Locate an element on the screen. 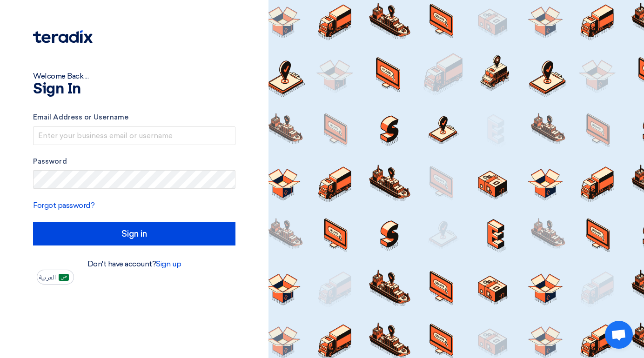 This screenshot has width=644, height=358. label: Email Address or Username is located at coordinates (134, 117).